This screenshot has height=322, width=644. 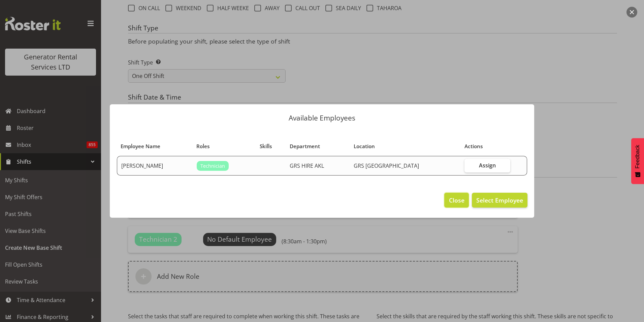 I want to click on button: Feedback - Show survey, so click(x=638, y=161).